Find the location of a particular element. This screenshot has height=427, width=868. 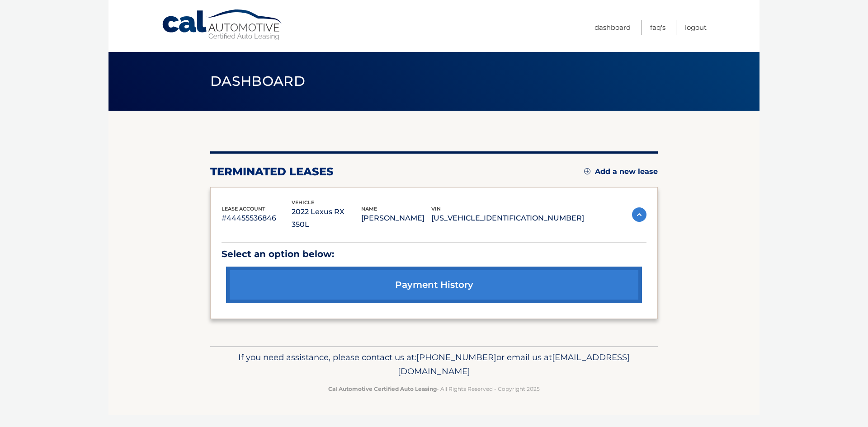

a: Add a new lease is located at coordinates (621, 172).